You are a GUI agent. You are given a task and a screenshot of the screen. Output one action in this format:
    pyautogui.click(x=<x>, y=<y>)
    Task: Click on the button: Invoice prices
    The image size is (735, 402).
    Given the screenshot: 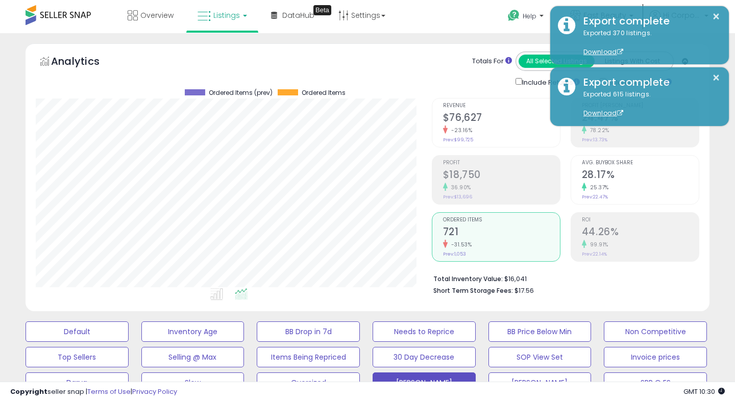 What is the action you would take?
    pyautogui.click(x=655, y=357)
    